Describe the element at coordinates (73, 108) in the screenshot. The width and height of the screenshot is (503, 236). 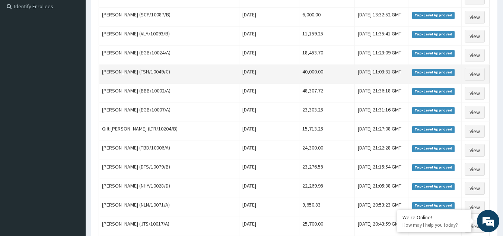
I see `span: We're online!` at that location.